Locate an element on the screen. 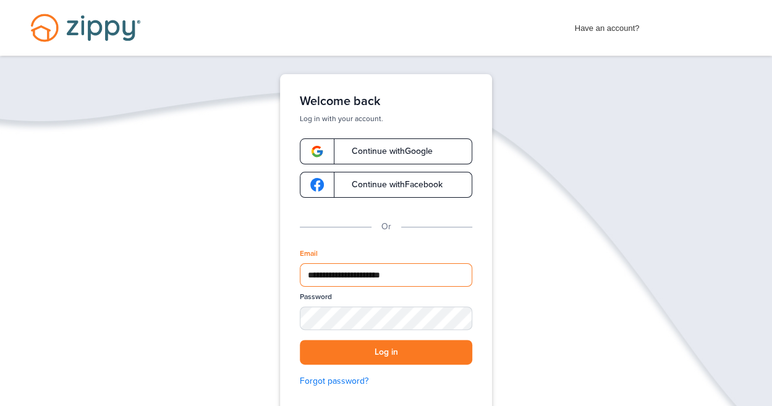 This screenshot has height=406, width=772. p: Log in with your account. is located at coordinates (386, 119).